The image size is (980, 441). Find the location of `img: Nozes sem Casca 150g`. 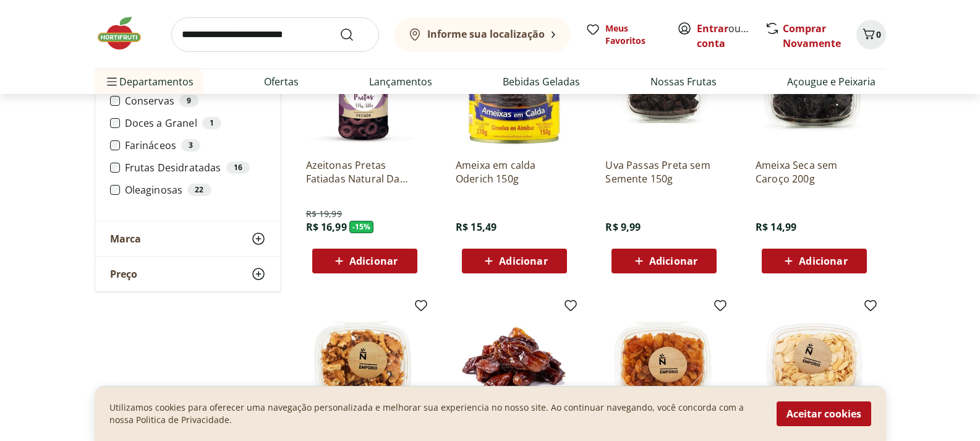

img: Nozes sem Casca 150g is located at coordinates (365, 362).